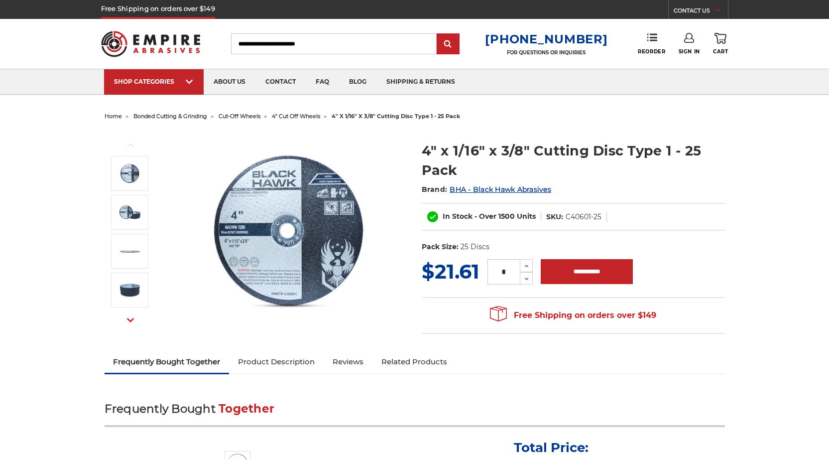 The height and width of the screenshot is (460, 829). What do you see at coordinates (154, 81) in the screenshot?
I see `div: SHOP CATEGORIES` at bounding box center [154, 81].